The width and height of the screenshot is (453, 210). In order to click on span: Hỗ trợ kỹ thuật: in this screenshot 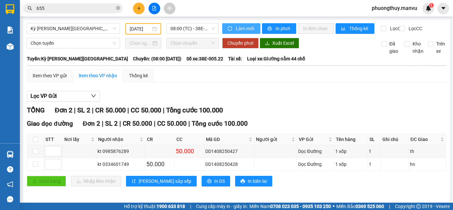, I will do `click(155, 206)`.